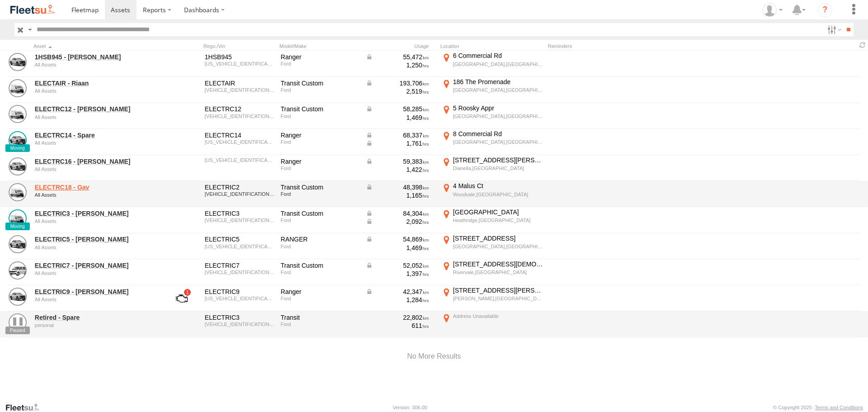 This screenshot has width=868, height=412. What do you see at coordinates (240, 292) in the screenshot?
I see `div: ELECTRIC9` at bounding box center [240, 292].